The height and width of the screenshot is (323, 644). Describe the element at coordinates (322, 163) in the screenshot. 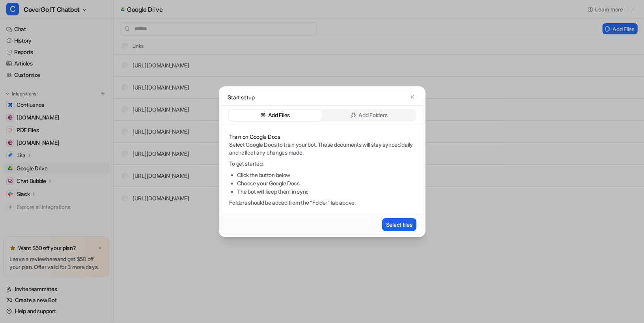

I see `p: To get started:` at that location.